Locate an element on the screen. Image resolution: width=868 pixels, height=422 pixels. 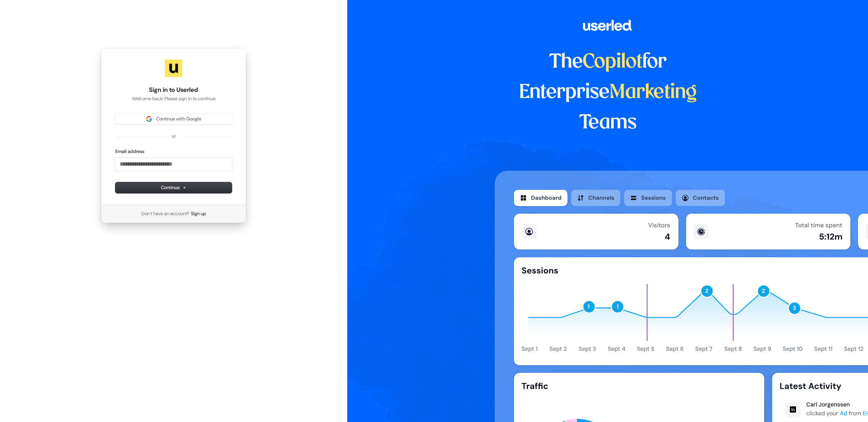
h1: Sign in to Userled is located at coordinates (173, 90).